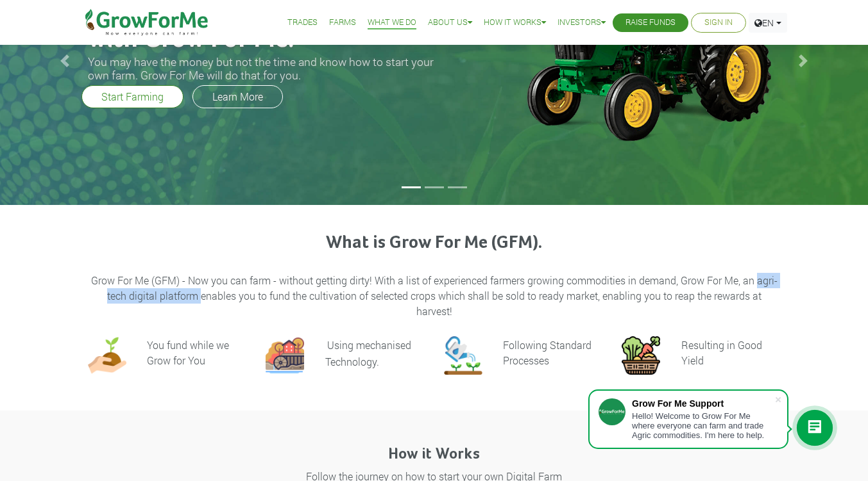  What do you see at coordinates (514, 22) in the screenshot?
I see `a: How it Works` at bounding box center [514, 22].